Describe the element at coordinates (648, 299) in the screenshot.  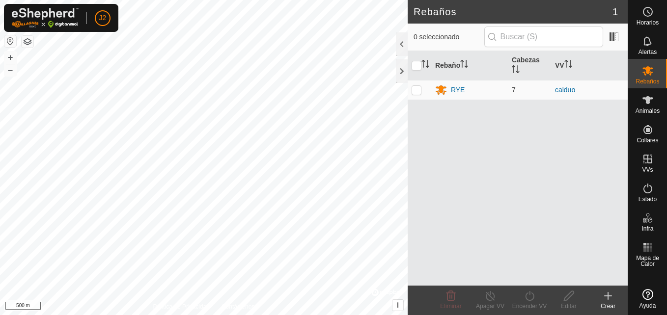
I see `a: Ayuda` at that location.